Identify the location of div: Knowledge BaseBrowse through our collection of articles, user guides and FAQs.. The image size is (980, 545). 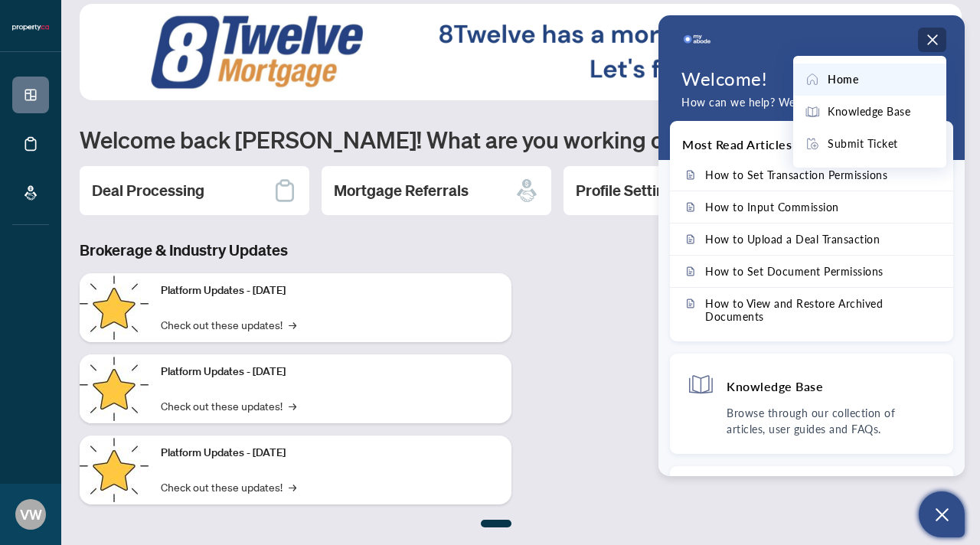
(812, 404).